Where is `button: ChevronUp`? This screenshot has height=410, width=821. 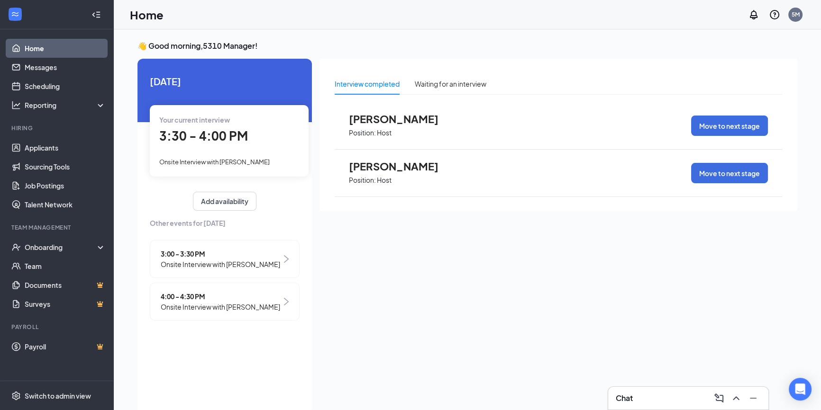
button: ChevronUp is located at coordinates (736, 399).